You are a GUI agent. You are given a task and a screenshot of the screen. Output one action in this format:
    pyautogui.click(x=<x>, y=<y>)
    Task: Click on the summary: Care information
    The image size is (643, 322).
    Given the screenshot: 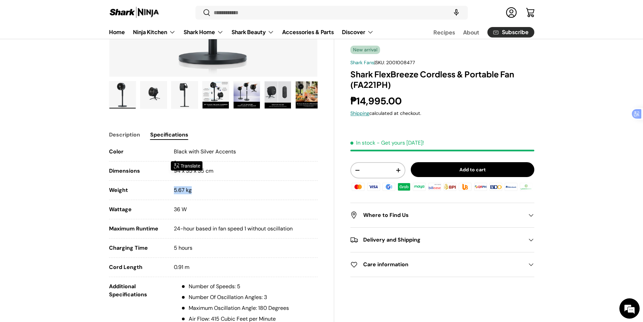 What is the action you would take?
    pyautogui.click(x=442, y=265)
    